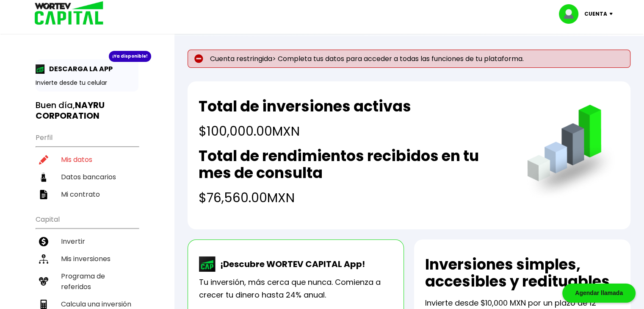 The height and width of the screenshot is (309, 644). I want to click on div: Agendar llamada, so click(599, 293).